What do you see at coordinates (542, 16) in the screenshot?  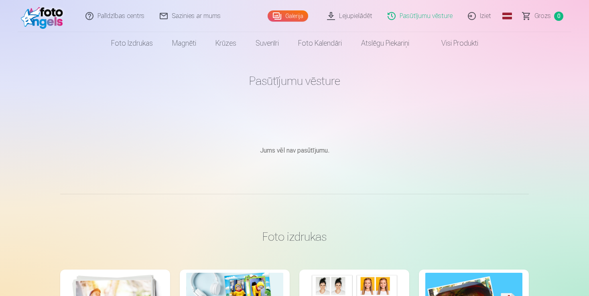 I see `span: Grozs` at bounding box center [542, 16].